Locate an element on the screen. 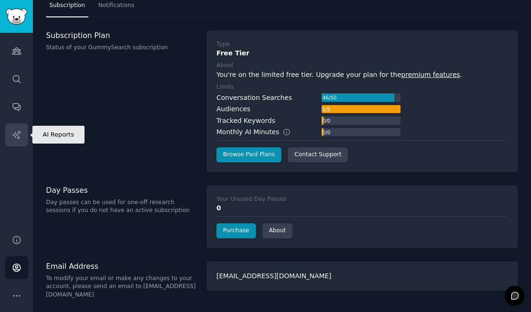  div: 5 / 5 is located at coordinates (326, 109).